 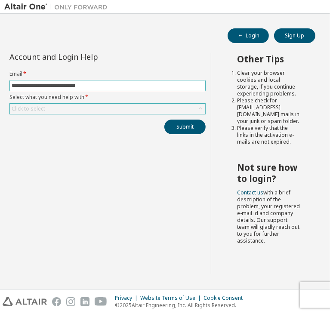 What do you see at coordinates (108, 97) in the screenshot?
I see `label: Select what you need help with` at bounding box center [108, 97].